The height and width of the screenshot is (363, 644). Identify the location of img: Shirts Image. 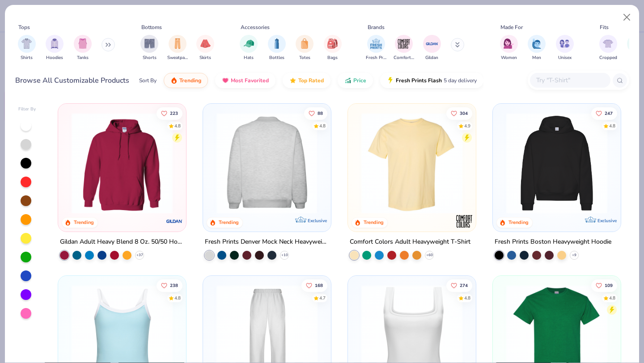
(26, 44).